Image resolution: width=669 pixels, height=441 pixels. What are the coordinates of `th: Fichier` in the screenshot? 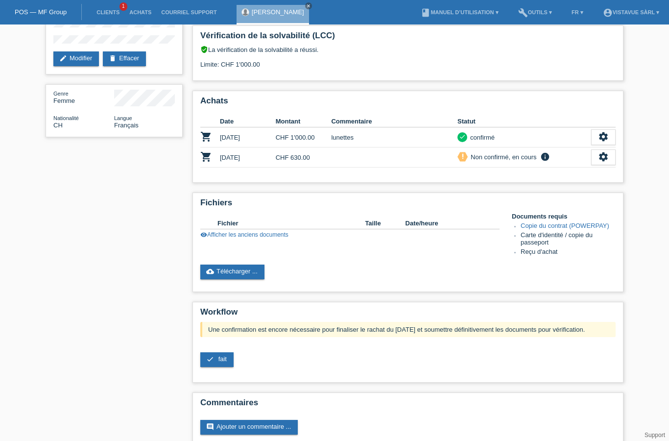 It's located at (291, 223).